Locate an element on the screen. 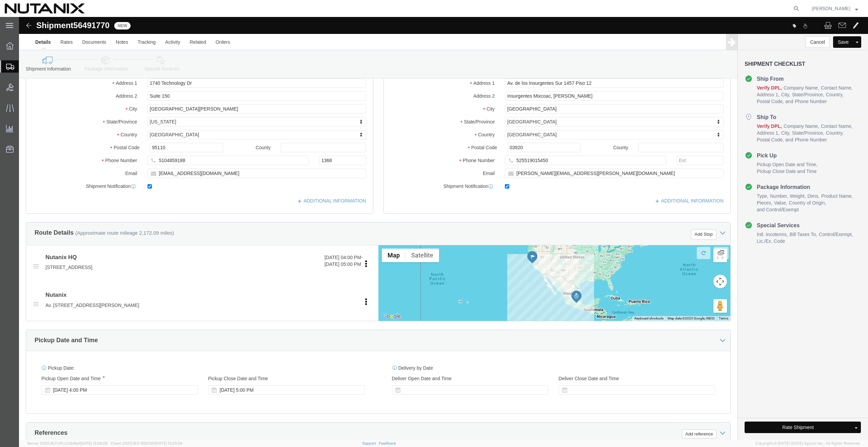 The height and width of the screenshot is (447, 868). span: Server: 2025.16.0-1ffcc23b9e2 is located at coordinates (67, 443).